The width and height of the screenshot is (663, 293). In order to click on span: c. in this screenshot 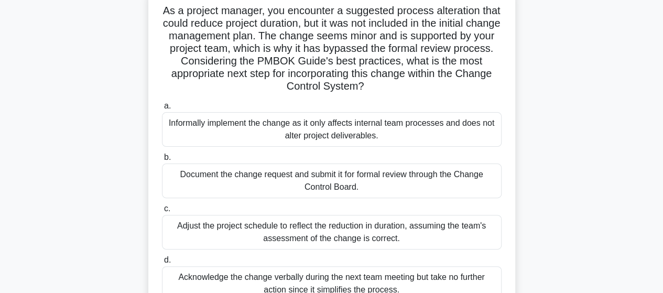, I will do `click(167, 208)`.